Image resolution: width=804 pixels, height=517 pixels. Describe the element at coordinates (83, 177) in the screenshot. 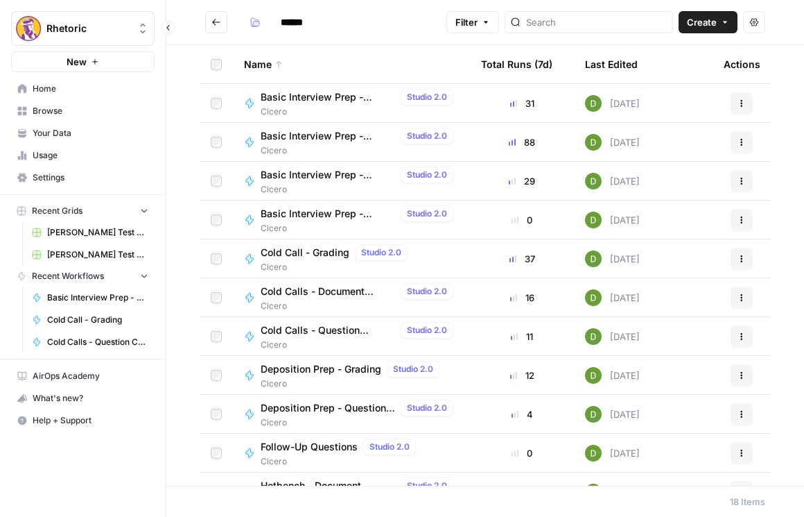

I see `a: Settings` at that location.